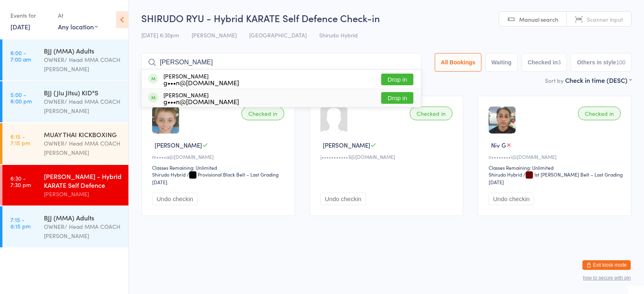 The image size is (644, 294). What do you see at coordinates (554, 80) in the screenshot?
I see `label: Sort by` at bounding box center [554, 80].